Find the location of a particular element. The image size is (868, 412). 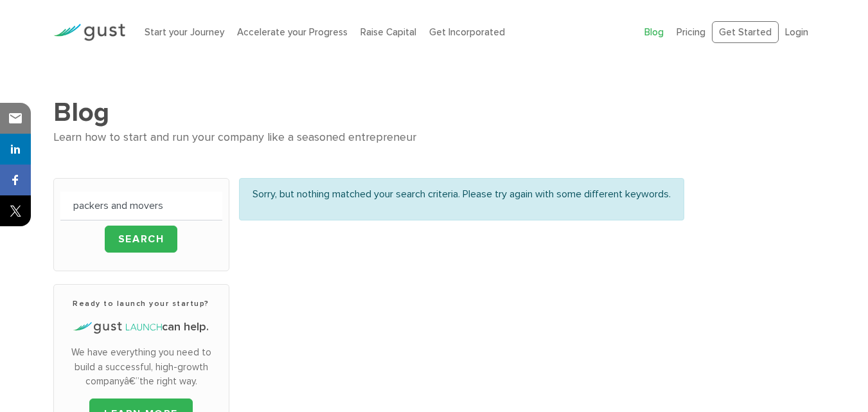

a: Pricing is located at coordinates (690, 32).